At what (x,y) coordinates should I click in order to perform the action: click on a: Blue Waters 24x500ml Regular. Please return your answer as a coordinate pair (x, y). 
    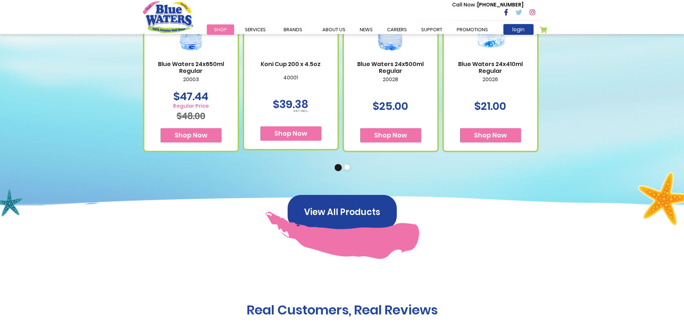
    Looking at the image, I should click on (391, 67).